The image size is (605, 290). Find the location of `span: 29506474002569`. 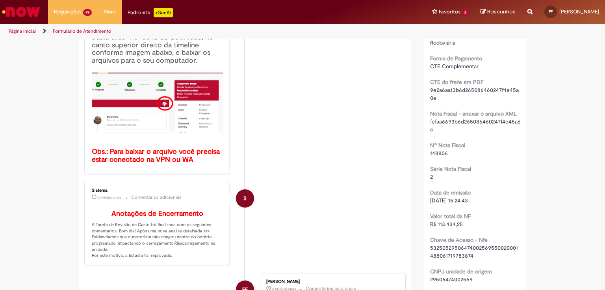

span: 29506474002569 is located at coordinates (452, 279).